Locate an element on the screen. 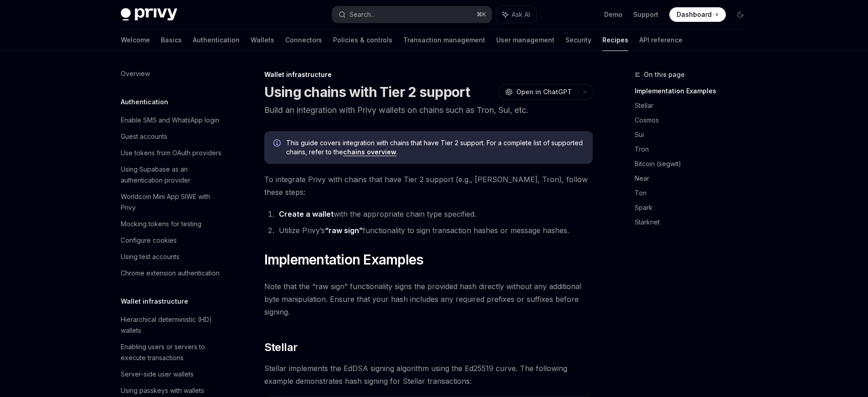 The width and height of the screenshot is (868, 397). a: Guest accounts is located at coordinates (172, 137).